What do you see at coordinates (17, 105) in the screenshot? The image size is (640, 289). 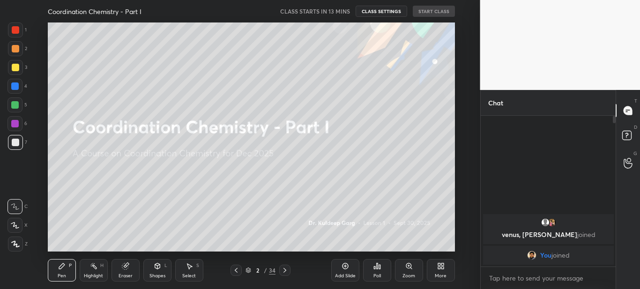 I see `div: 5` at bounding box center [17, 105].